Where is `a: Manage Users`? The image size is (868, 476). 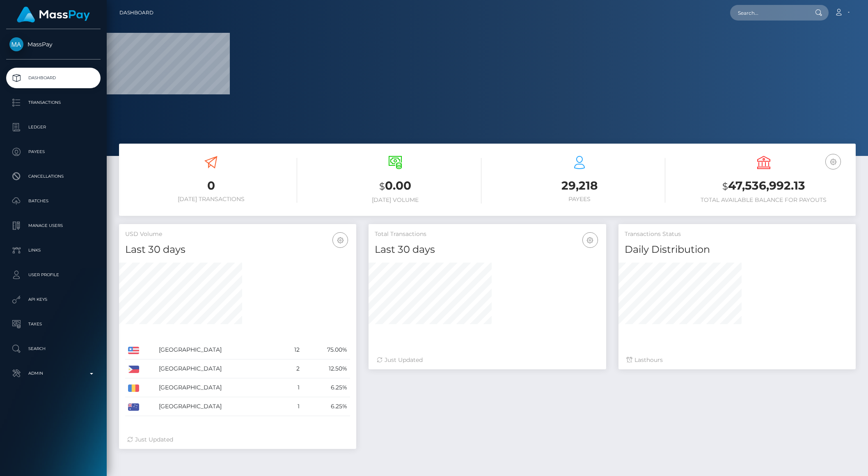
a: Manage Users is located at coordinates (54, 226).